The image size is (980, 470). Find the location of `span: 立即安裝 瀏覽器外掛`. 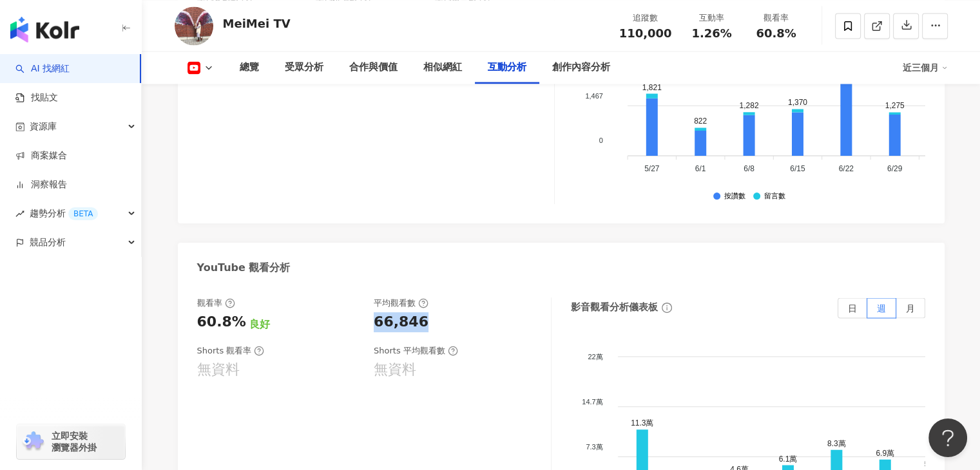

span: 立即安裝 瀏覽器外掛 is located at coordinates (74, 442).